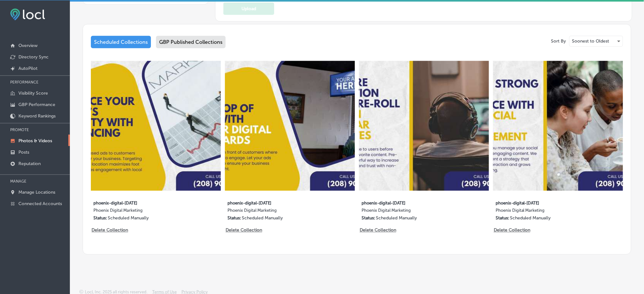  Describe the element at coordinates (121, 42) in the screenshot. I see `div: Scheduled Collections` at that location.